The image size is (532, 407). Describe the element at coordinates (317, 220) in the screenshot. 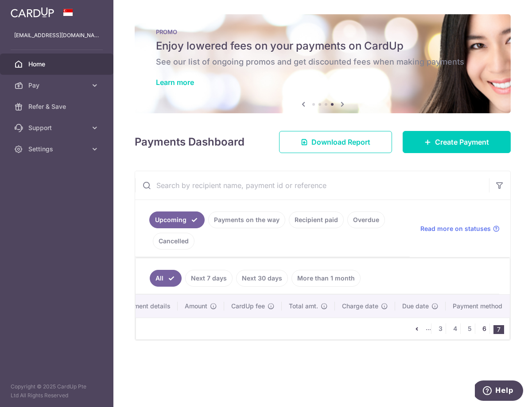

I see `a: Recipient paid` at that location.